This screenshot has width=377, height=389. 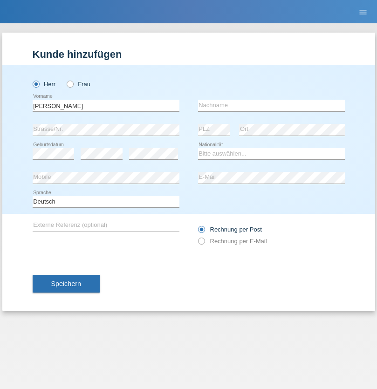 I want to click on input: Rechnung per Post, so click(x=201, y=232).